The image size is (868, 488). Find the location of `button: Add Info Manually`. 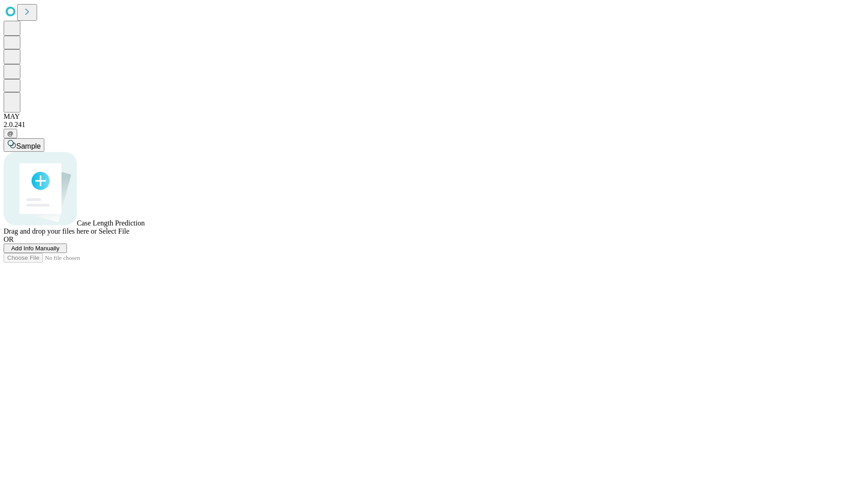

button: Add Info Manually is located at coordinates (35, 248).